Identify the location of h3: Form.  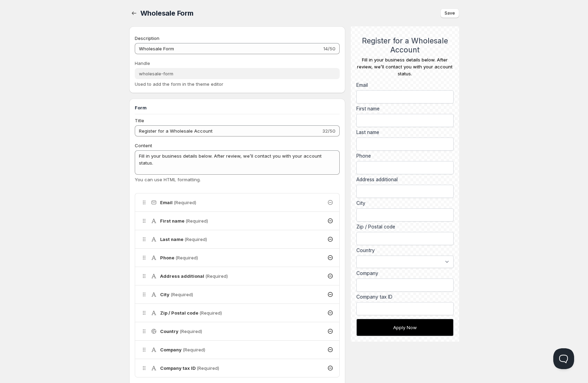
(237, 108).